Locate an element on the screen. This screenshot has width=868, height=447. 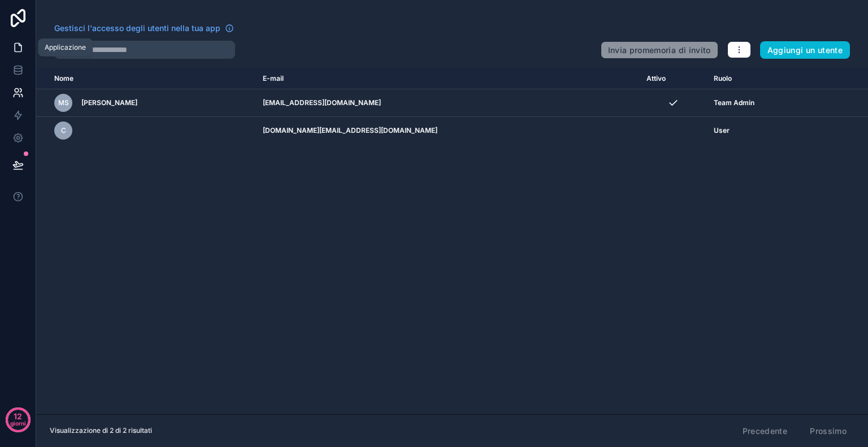
font: giorni is located at coordinates (18, 423).